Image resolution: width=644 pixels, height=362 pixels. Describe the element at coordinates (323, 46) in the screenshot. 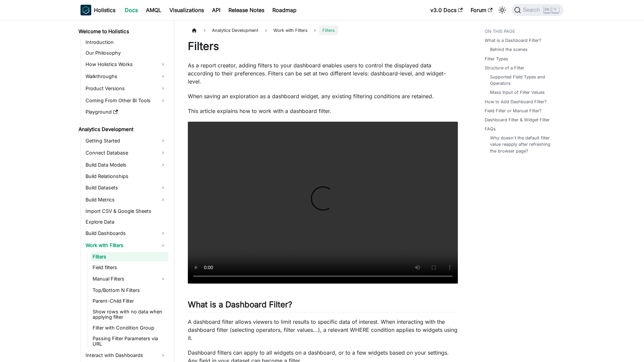

I see `h1: Filters` at that location.